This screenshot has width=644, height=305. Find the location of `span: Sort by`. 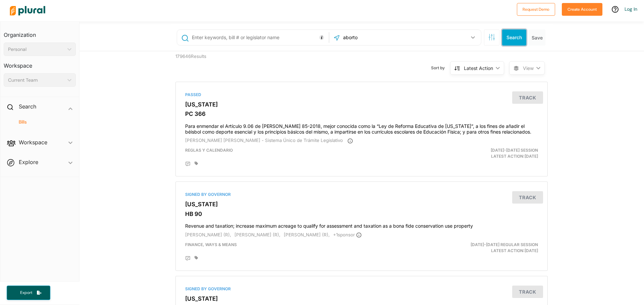

span: Sort by is located at coordinates (440, 68).